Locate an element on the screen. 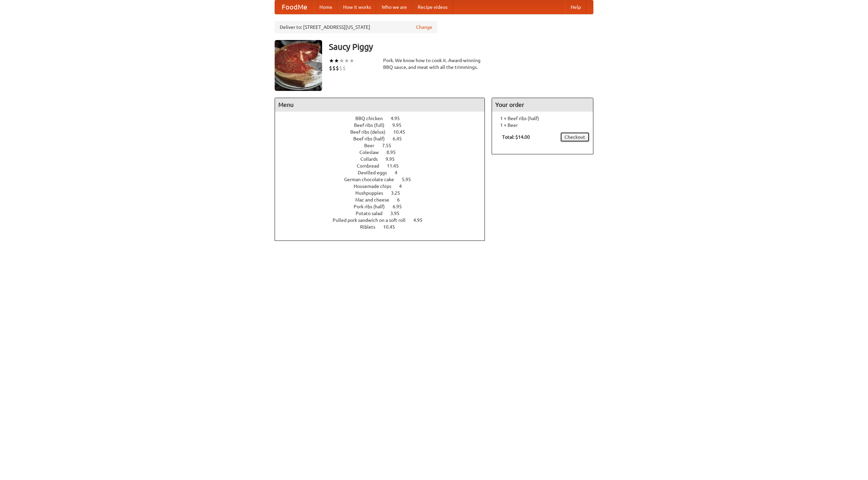 This screenshot has width=868, height=480. a: Riblets 10.45 is located at coordinates (384, 227).